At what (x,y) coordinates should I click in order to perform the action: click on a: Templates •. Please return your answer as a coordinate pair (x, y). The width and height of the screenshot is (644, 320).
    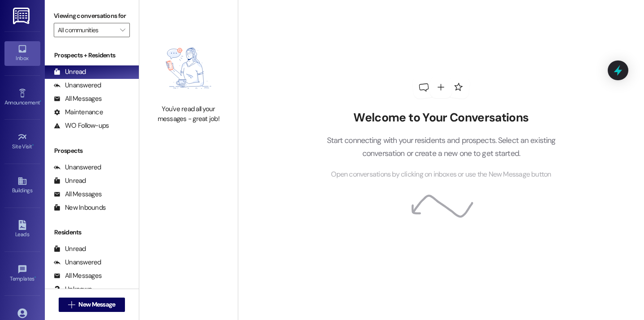
    Looking at the image, I should click on (23, 274).